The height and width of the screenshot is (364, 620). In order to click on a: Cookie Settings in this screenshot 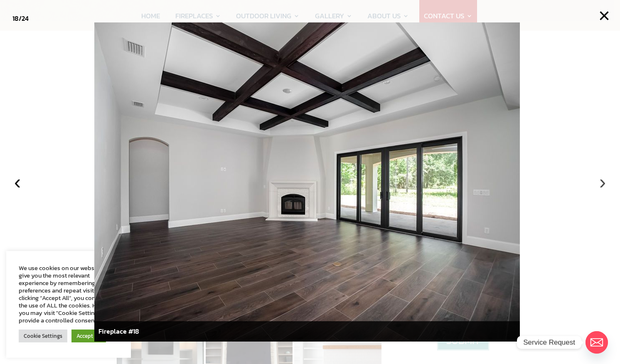, I will do `click(43, 336)`.